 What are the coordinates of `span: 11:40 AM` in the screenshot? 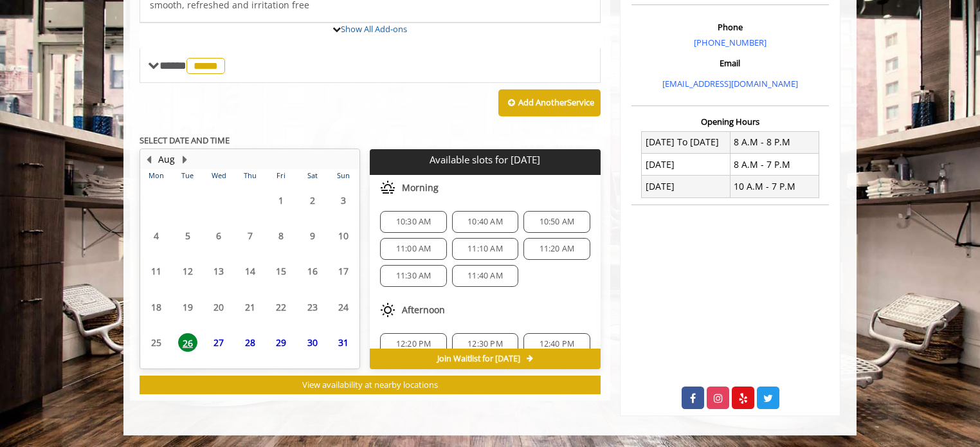 It's located at (485, 276).